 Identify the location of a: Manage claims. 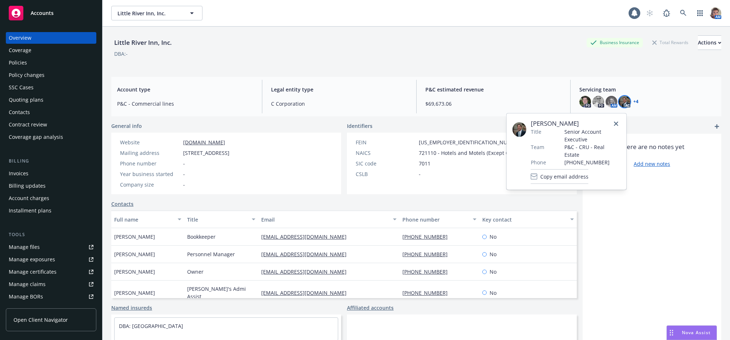
(51, 284).